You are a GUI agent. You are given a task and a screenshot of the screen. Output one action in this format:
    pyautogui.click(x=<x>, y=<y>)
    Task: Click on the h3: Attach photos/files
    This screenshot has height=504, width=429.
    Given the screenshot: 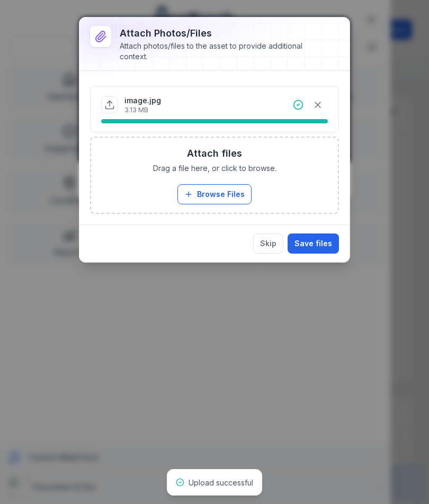 What is the action you would take?
    pyautogui.click(x=221, y=34)
    